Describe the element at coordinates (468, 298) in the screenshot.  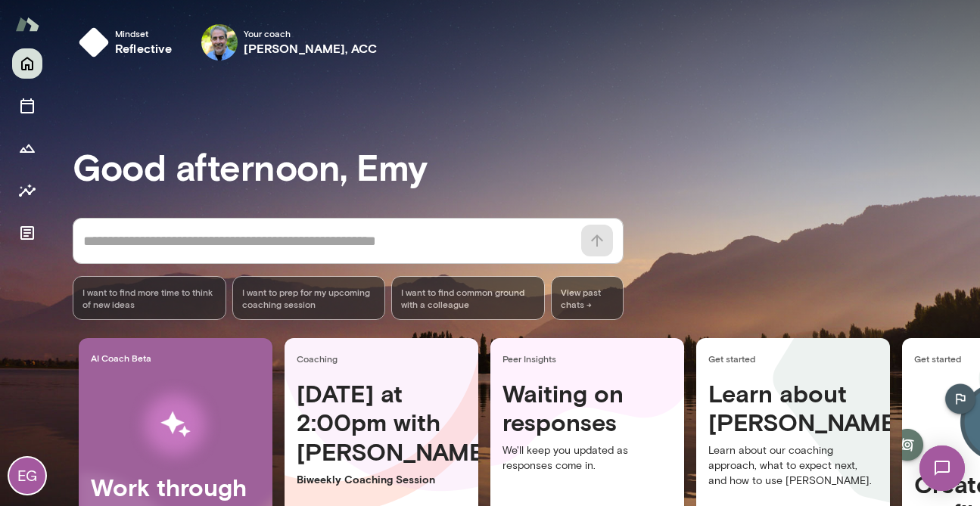
I see `div: I want to find common ground with a colleague` at that location.